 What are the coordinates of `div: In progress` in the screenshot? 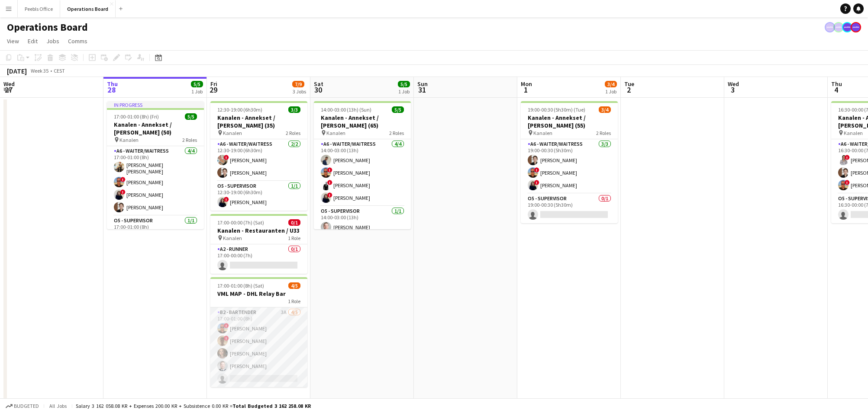 It's located at (156, 105).